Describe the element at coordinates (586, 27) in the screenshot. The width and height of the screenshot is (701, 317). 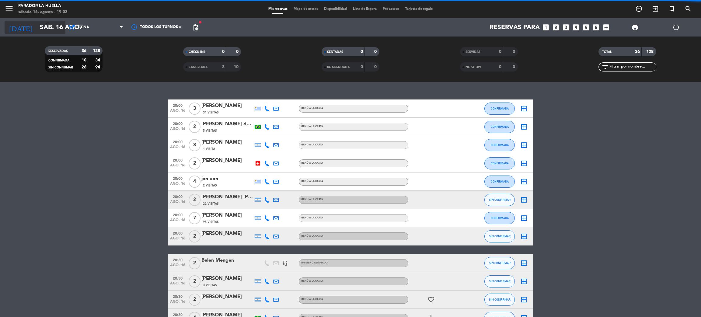
I see `i: looks_5` at that location.